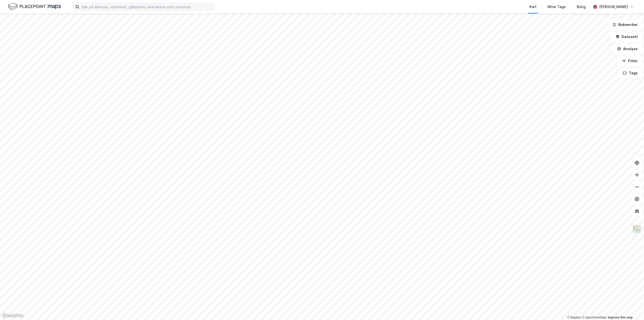 The width and height of the screenshot is (644, 320). What do you see at coordinates (627, 49) in the screenshot?
I see `button: Analyse` at bounding box center [627, 49].